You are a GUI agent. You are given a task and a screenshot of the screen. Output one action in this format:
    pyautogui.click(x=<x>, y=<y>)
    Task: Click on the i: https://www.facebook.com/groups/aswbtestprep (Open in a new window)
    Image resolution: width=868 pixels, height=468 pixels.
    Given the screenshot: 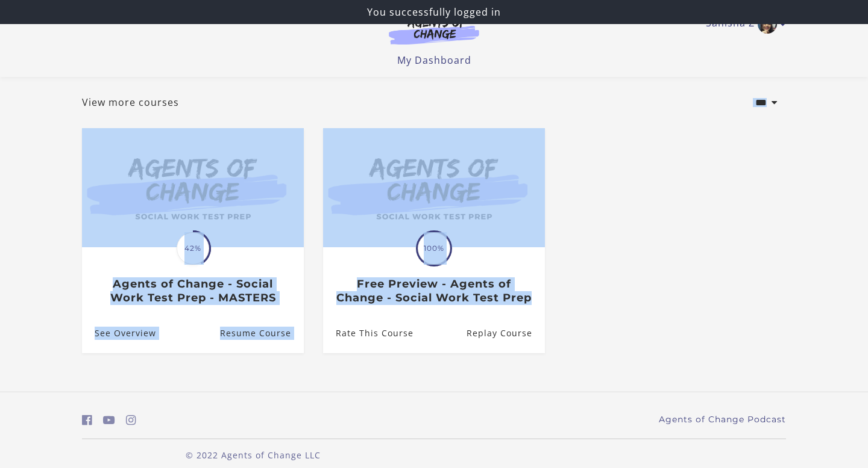 What is the action you would take?
    pyautogui.click(x=87, y=420)
    